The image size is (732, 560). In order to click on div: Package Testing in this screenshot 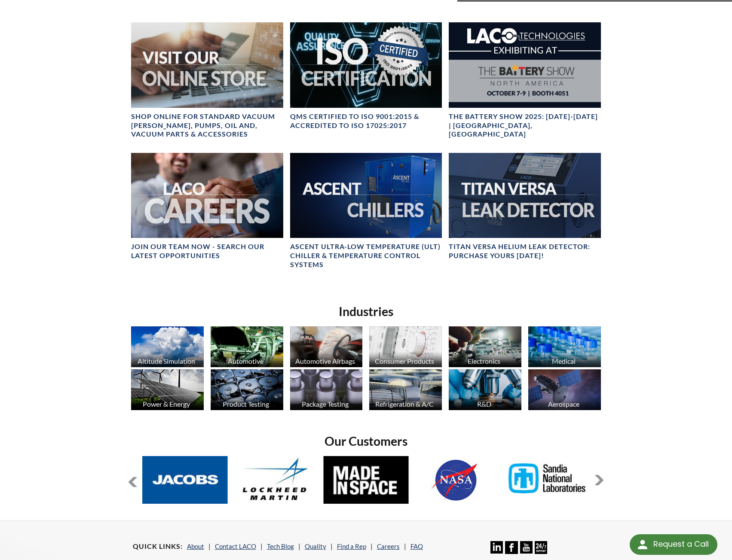, I will do `click(326, 404)`.